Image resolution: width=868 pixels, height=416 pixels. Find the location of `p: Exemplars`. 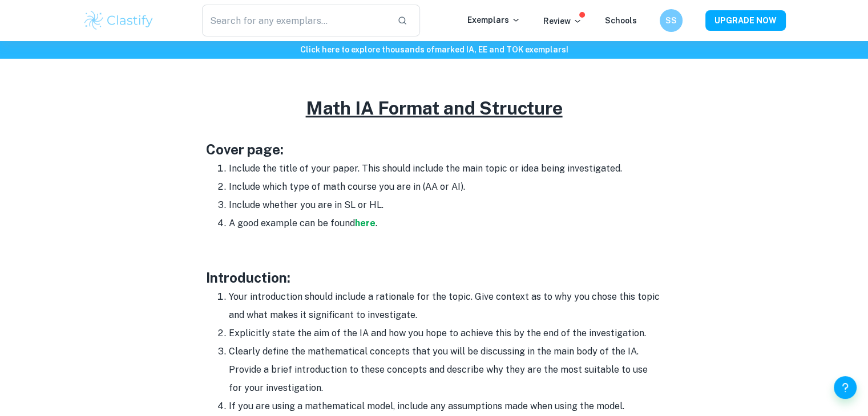

p: Exemplars is located at coordinates (493, 20).